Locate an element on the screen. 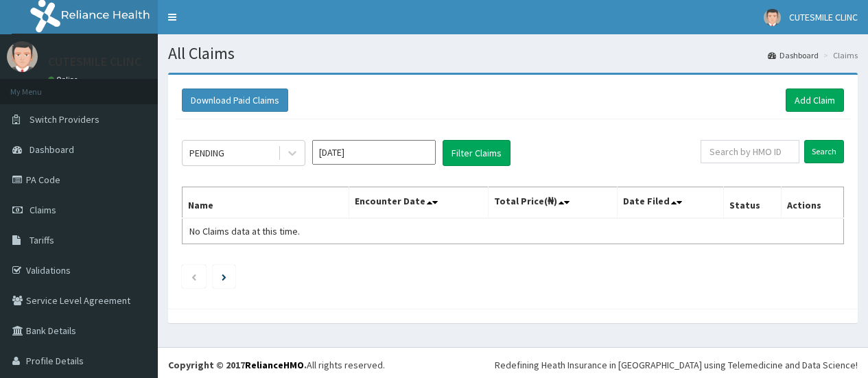 This screenshot has height=378, width=868. th: Encounter Date is located at coordinates (418, 204).